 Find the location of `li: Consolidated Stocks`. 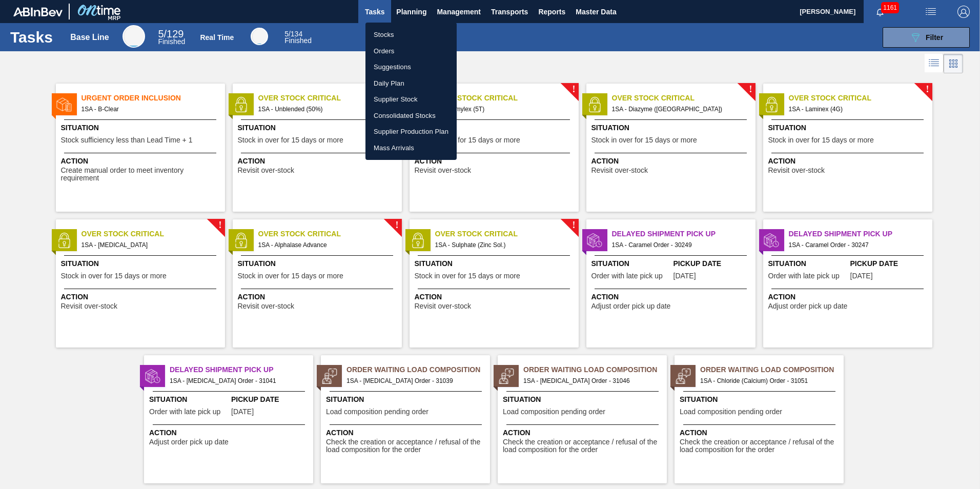

li: Consolidated Stocks is located at coordinates (411, 116).